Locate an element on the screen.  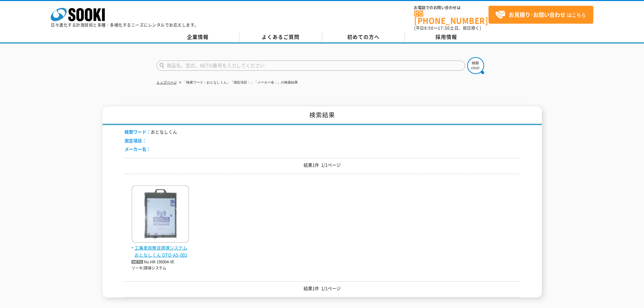
h1: 検索結果 is located at coordinates (322, 115).